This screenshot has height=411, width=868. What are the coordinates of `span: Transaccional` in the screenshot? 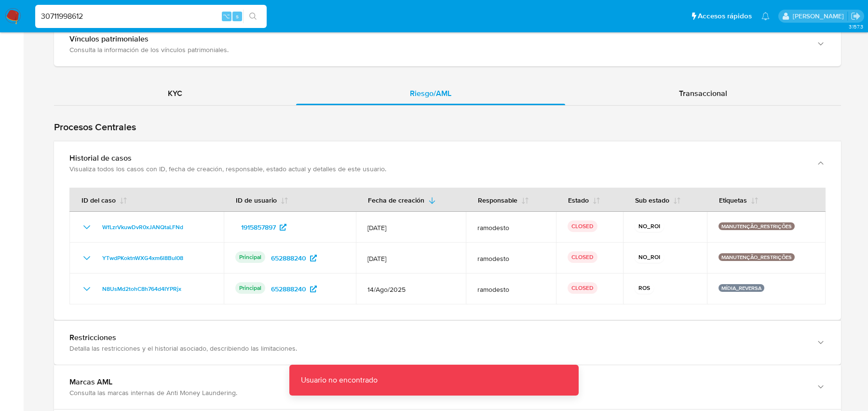 It's located at (704, 93).